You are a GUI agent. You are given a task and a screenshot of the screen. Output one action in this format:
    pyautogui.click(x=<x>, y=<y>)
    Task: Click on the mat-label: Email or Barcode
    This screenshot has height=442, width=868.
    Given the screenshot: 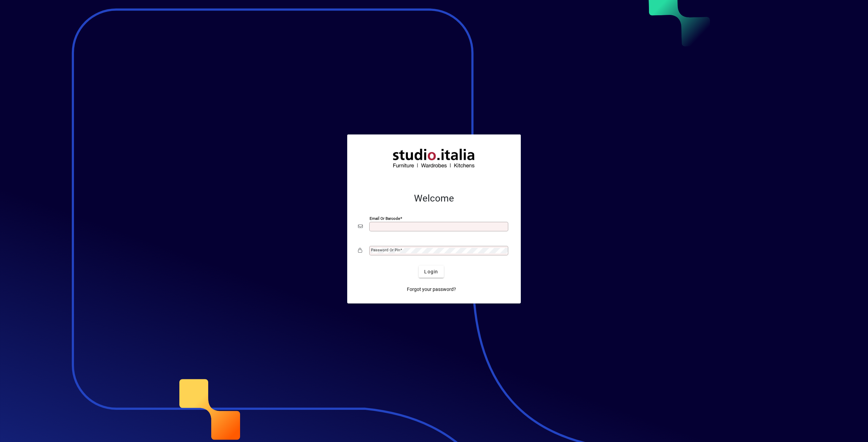 What is the action you would take?
    pyautogui.click(x=385, y=218)
    